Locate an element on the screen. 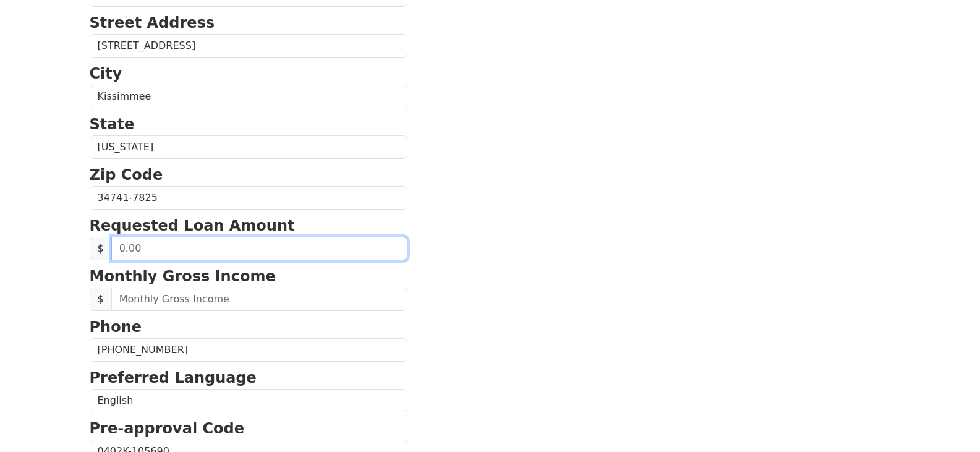  input: Zip Code is located at coordinates (249, 198).